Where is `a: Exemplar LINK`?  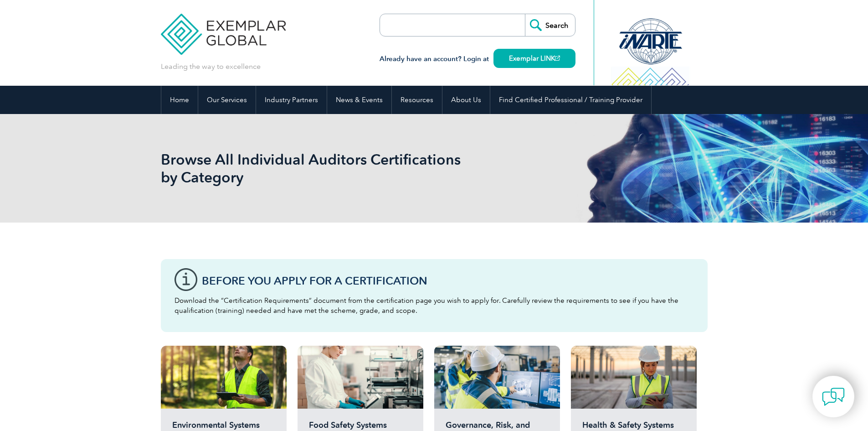
a: Exemplar LINK is located at coordinates (535, 58).